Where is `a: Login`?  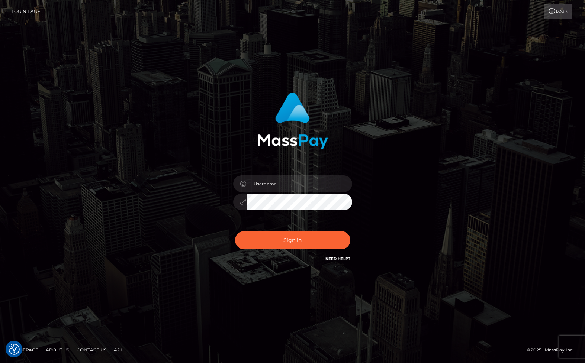 a: Login is located at coordinates (558, 12).